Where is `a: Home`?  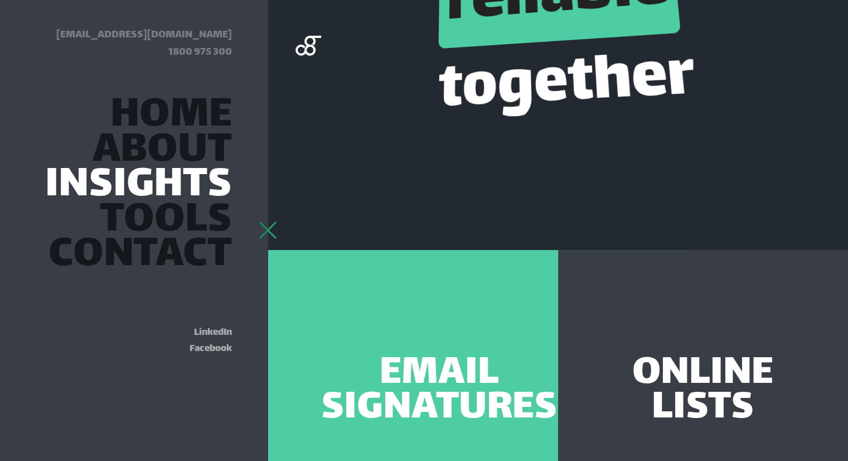 a: Home is located at coordinates (171, 117).